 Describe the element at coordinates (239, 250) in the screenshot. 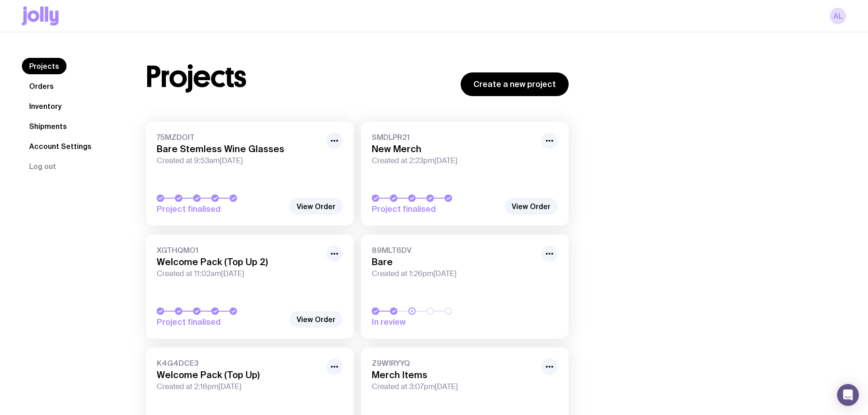

I see `span: XGTHQMO1` at that location.